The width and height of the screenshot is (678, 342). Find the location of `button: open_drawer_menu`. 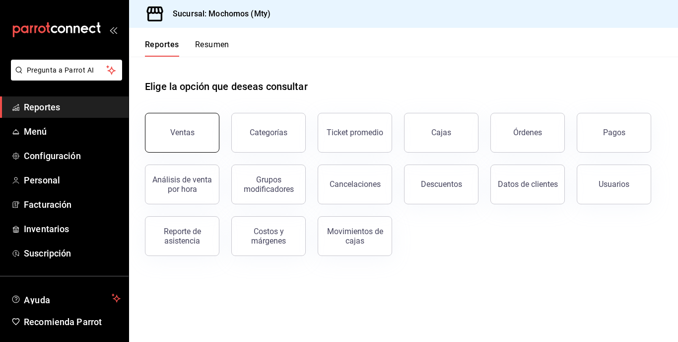

button: open_drawer_menu is located at coordinates (113, 30).